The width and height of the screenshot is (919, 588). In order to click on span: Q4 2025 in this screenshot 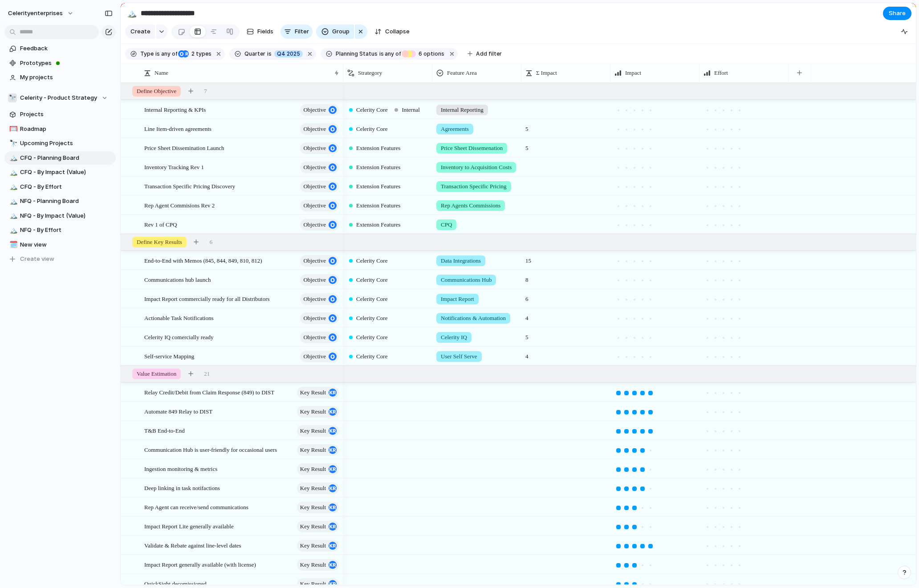, I will do `click(289, 53)`.